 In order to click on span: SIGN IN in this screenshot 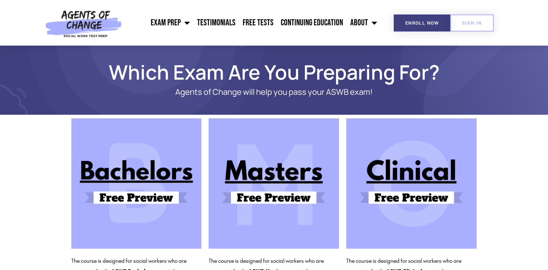, I will do `click(472, 23)`.